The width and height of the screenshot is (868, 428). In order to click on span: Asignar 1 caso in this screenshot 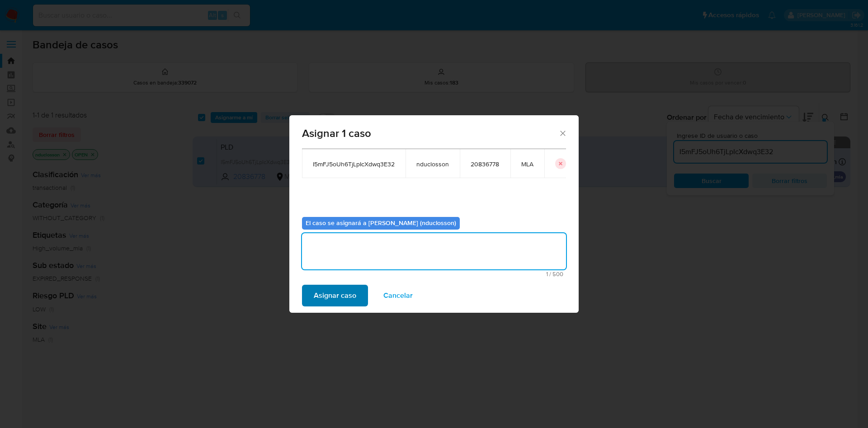, I will do `click(430, 133)`.